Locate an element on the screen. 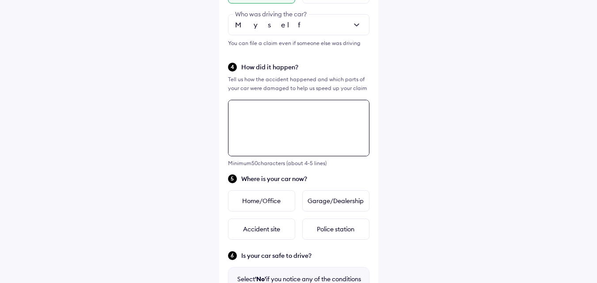  div: You can file a claim even if someone else was driving is located at coordinates (299, 43).